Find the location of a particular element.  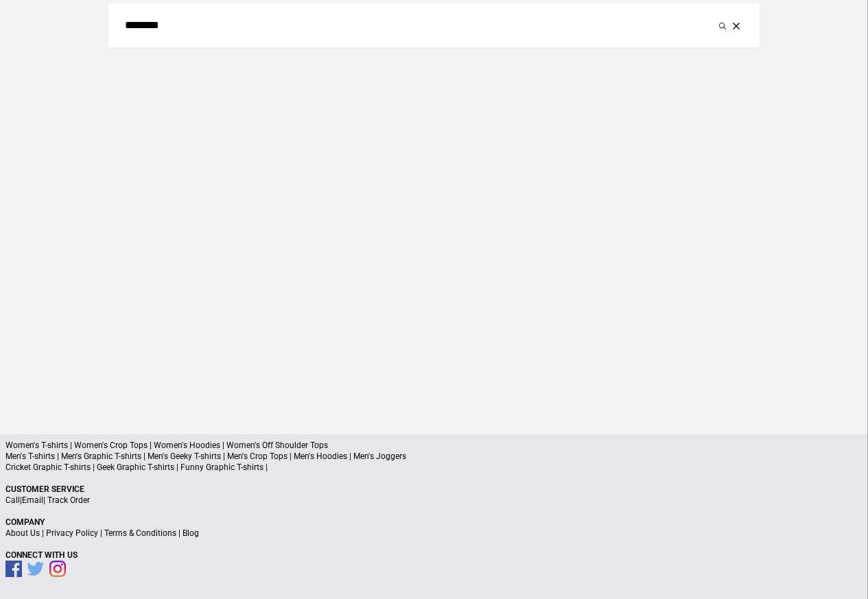

a: Terms & Conditions is located at coordinates (140, 534).